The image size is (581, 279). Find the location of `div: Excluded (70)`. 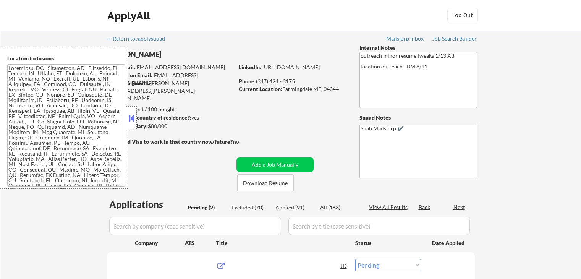

div: Excluded (70) is located at coordinates (251, 208).